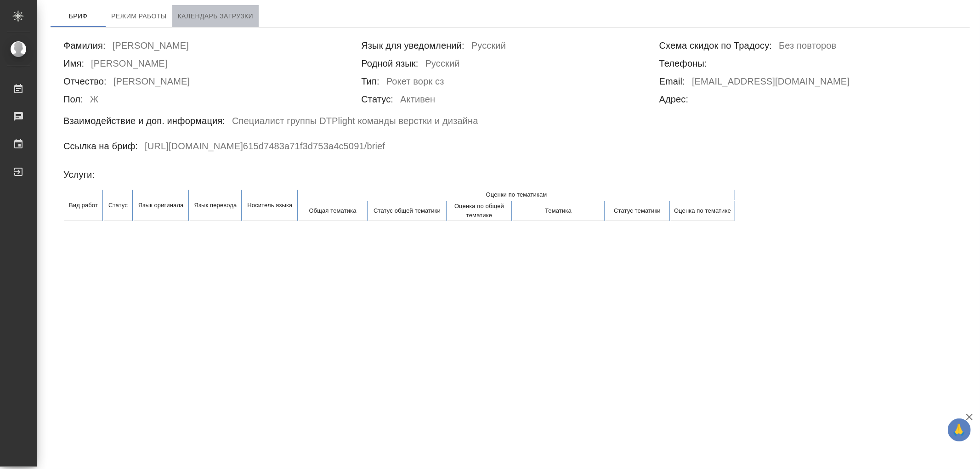 The width and height of the screenshot is (980, 469). What do you see at coordinates (702, 211) in the screenshot?
I see `p: Оценка по тематике` at bounding box center [702, 211].